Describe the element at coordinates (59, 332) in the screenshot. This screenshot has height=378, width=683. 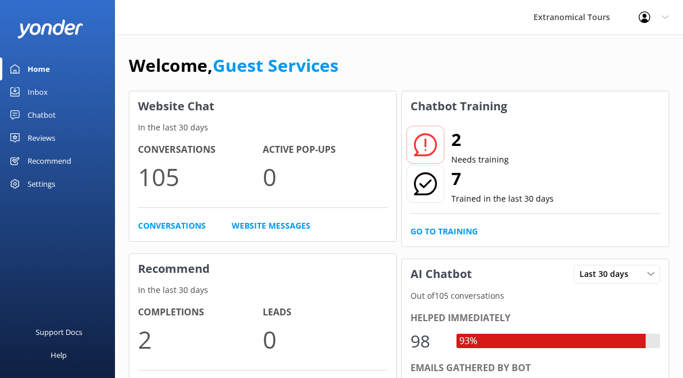
I see `div: Support Docs` at that location.